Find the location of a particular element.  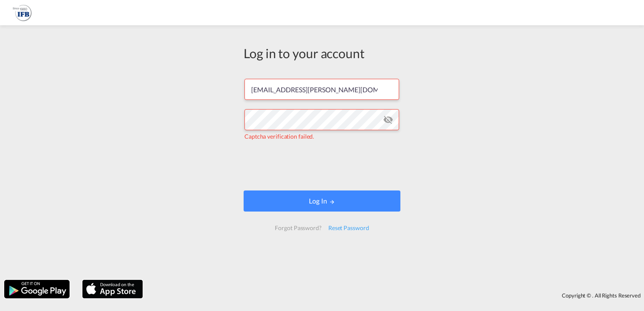

div: Copyright © . All Rights Reserved is located at coordinates (396, 295).